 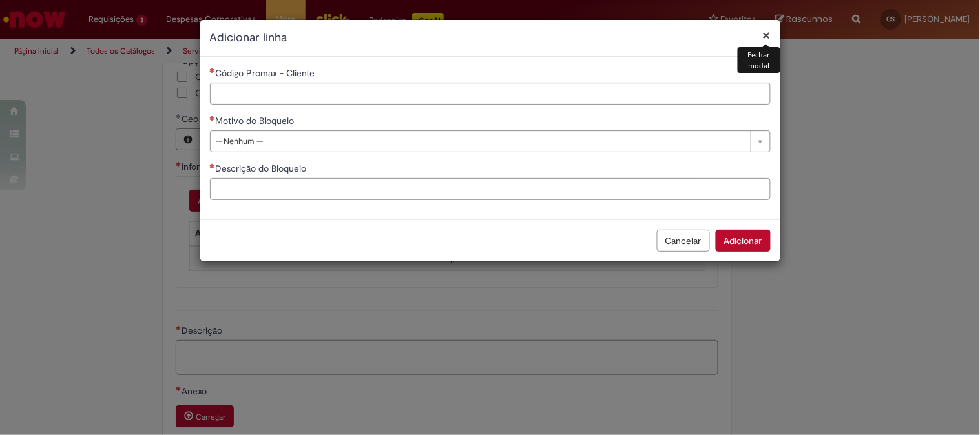 I want to click on span: Código Promax - Cliente, so click(x=267, y=73).